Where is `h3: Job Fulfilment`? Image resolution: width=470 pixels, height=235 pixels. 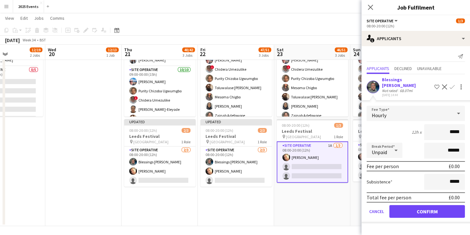
h3: Job Fulfilment is located at coordinates (415, 7).